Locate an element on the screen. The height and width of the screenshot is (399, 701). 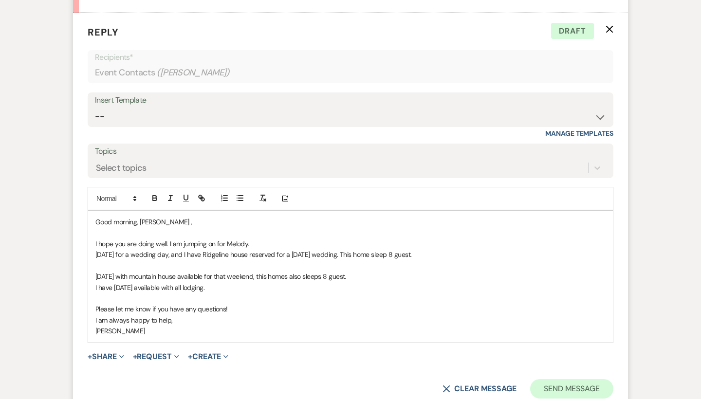
p: Please let me know if you have any questions! is located at coordinates (351, 309).